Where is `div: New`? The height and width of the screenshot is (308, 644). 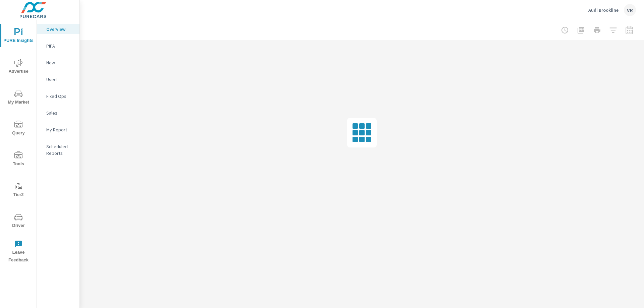 div: New is located at coordinates (58, 63).